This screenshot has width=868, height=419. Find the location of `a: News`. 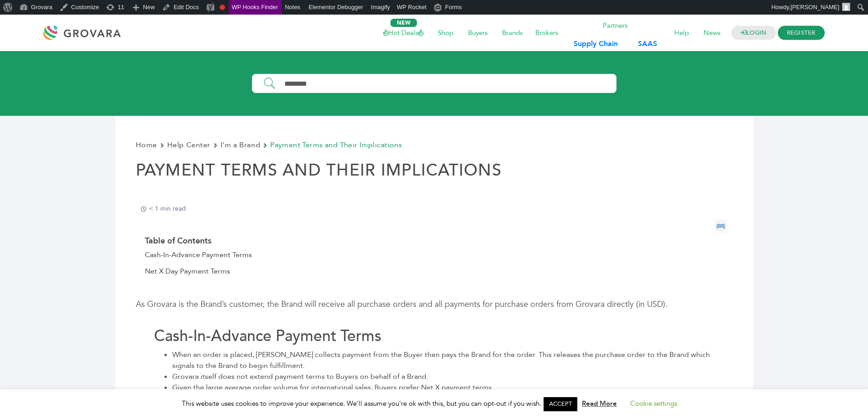

a: News is located at coordinates (711, 33).